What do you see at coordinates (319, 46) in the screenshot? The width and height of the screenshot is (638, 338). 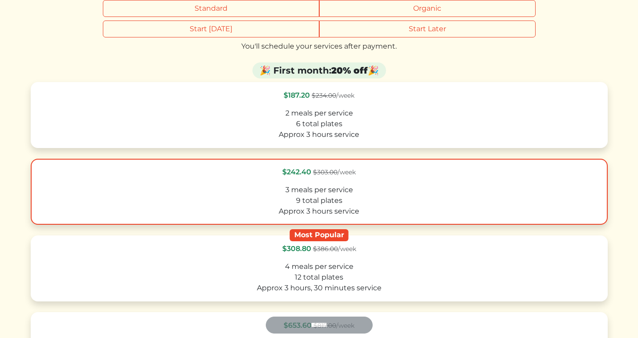 I see `div: You'll schedule your services after payment.` at bounding box center [319, 46].